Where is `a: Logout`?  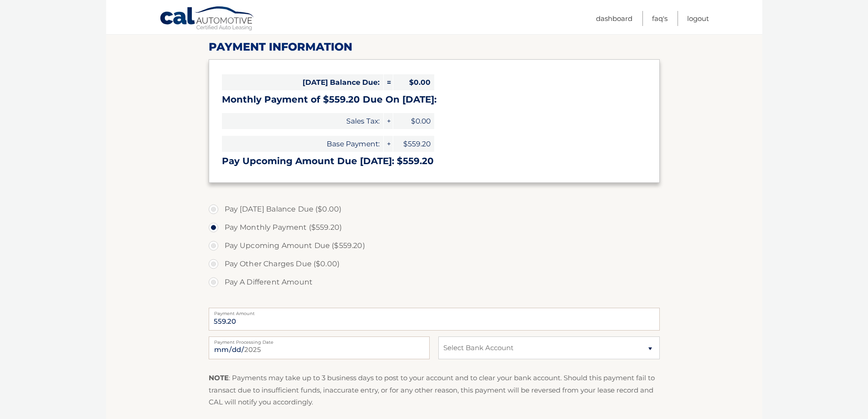
a: Logout is located at coordinates (699, 18).